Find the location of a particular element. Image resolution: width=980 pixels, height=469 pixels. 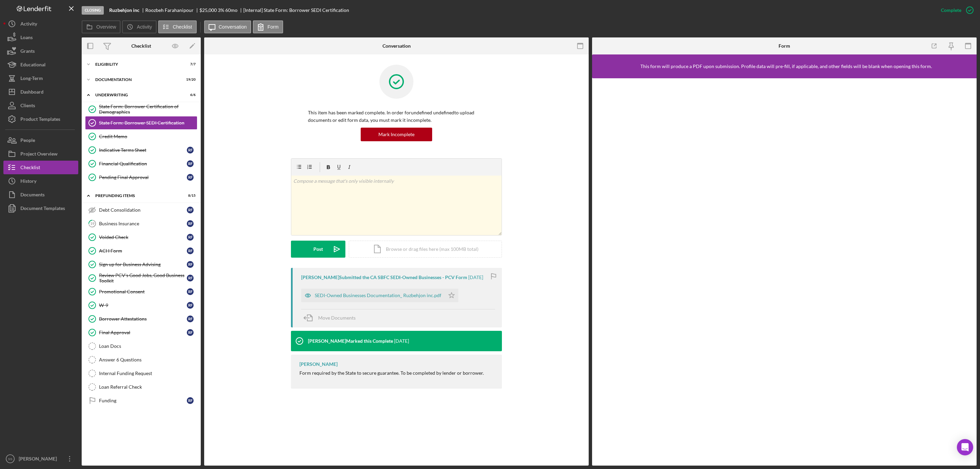

button: SEDI-Owned Businesses Documentation_ Ruzbehjon inc.pdf is located at coordinates (380, 295).